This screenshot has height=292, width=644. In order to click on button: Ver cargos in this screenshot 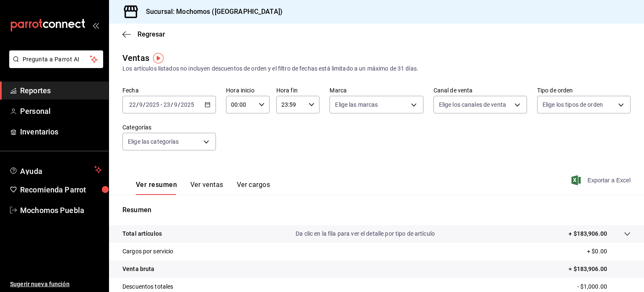, I will do `click(254, 188)`.